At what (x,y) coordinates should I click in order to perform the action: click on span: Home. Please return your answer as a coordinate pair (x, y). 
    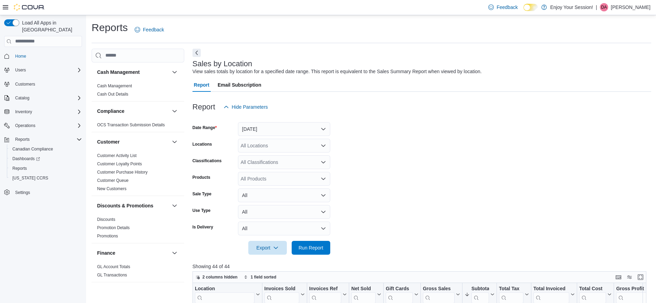
    Looking at the image, I should click on (21, 56).